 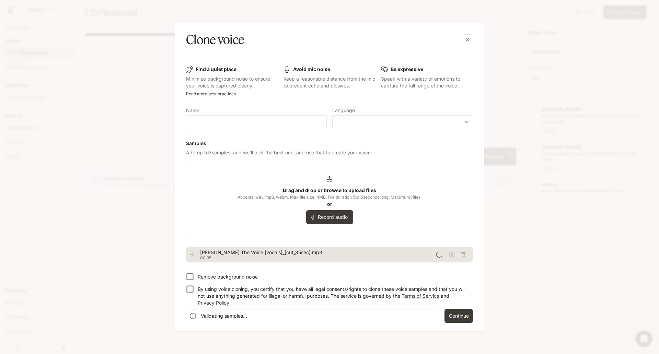 What do you see at coordinates (330, 190) in the screenshot?
I see `b: Drag and drop or browse to upload files` at bounding box center [330, 190].